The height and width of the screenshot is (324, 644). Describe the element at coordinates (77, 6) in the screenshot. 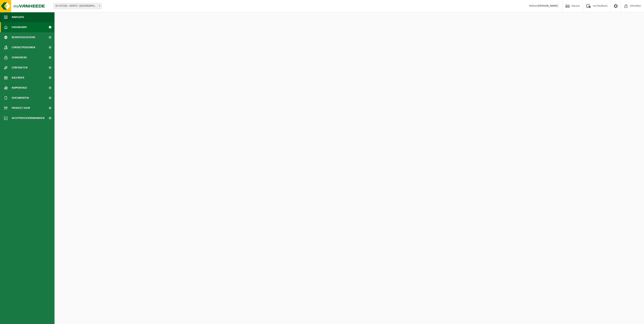

I see `span: 10-747103 - VENTO - OUDENAARDE` at that location.